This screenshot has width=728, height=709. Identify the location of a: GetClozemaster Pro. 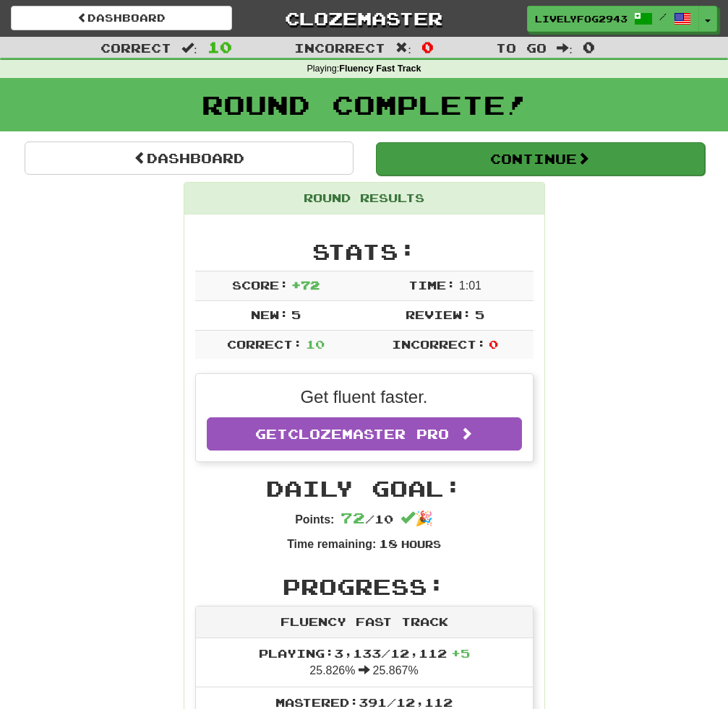
(364, 434).